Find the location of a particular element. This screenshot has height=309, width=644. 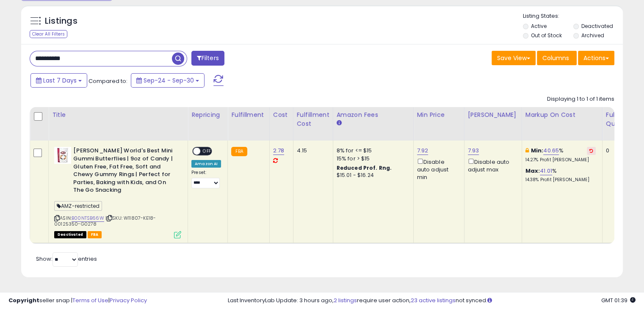

span: Columns is located at coordinates (556, 58).